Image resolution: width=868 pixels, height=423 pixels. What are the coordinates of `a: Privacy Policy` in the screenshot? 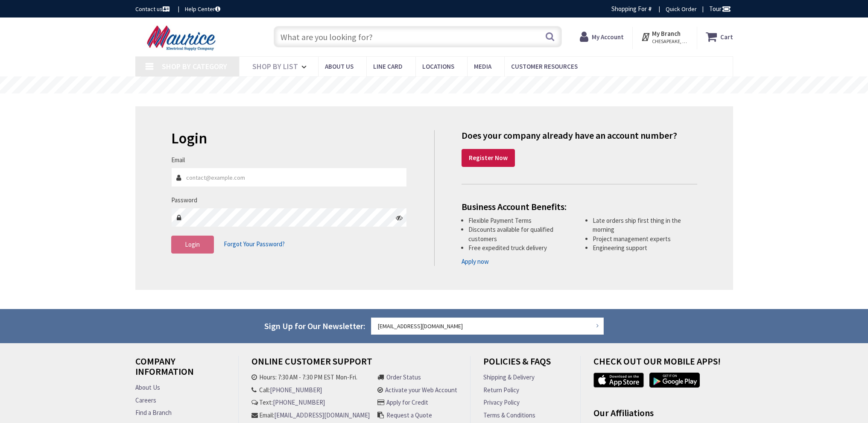 It's located at (501, 402).